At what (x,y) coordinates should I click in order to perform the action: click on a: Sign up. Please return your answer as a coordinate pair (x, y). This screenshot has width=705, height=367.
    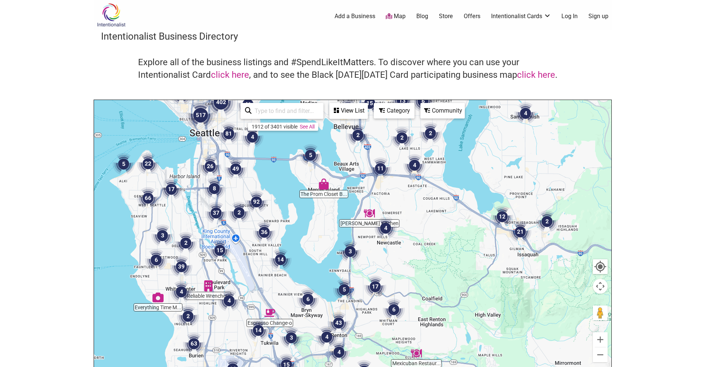
    Looking at the image, I should click on (598, 16).